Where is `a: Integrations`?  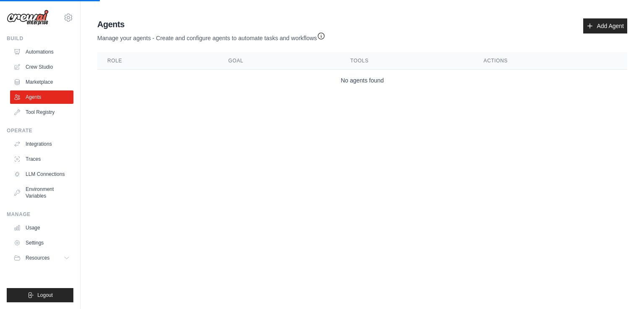 a: Integrations is located at coordinates (41, 144).